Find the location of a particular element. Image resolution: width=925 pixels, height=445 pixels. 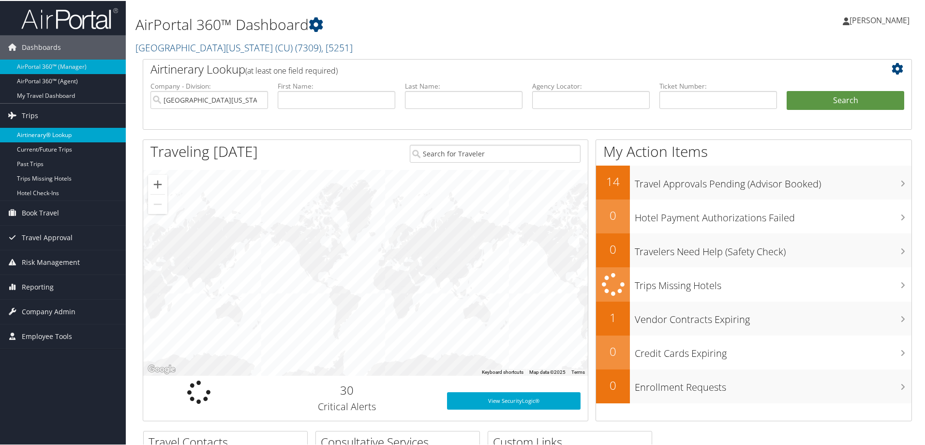

span: ( 7309 ) is located at coordinates (308, 46).